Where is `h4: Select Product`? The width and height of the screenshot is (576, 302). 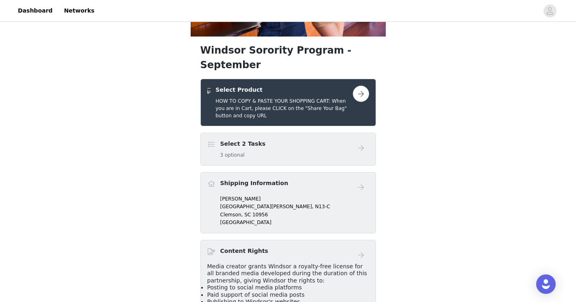
h4: Select Product is located at coordinates (284, 90).